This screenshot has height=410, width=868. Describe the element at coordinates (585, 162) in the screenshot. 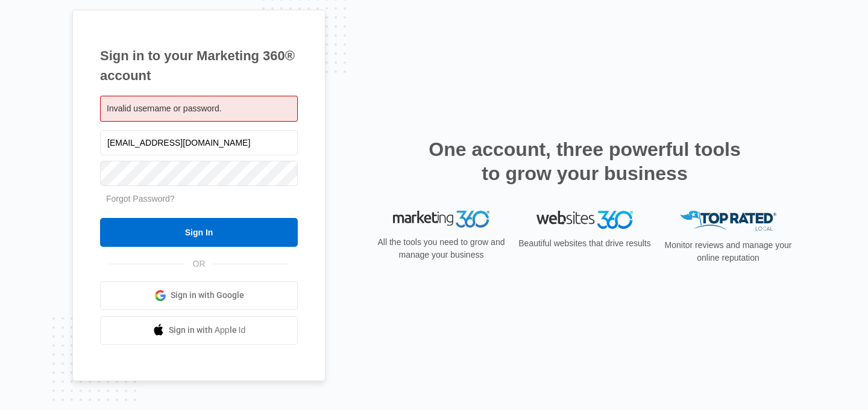

I see `h2: One account, three powerful tools to grow your business` at that location.